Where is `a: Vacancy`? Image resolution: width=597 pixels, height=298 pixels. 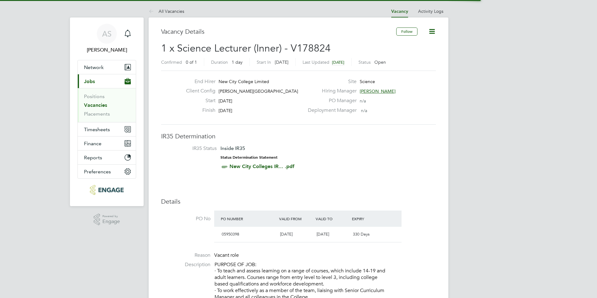 a: Vacancy is located at coordinates (399, 11).